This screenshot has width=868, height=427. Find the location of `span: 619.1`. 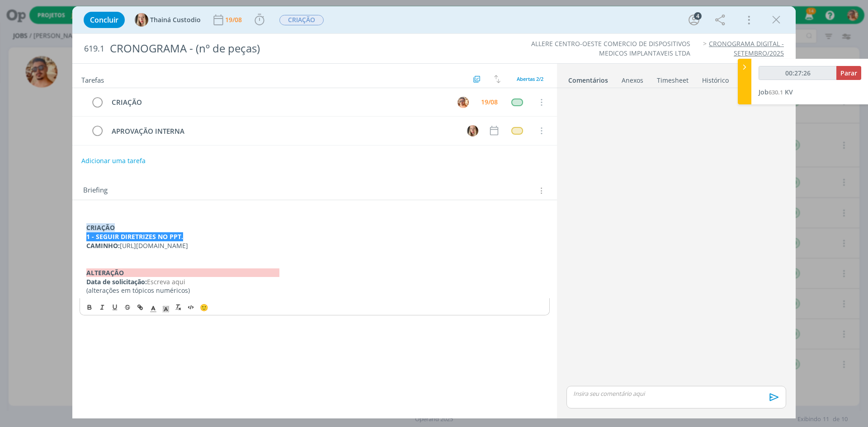

span: 619.1 is located at coordinates (94, 49).